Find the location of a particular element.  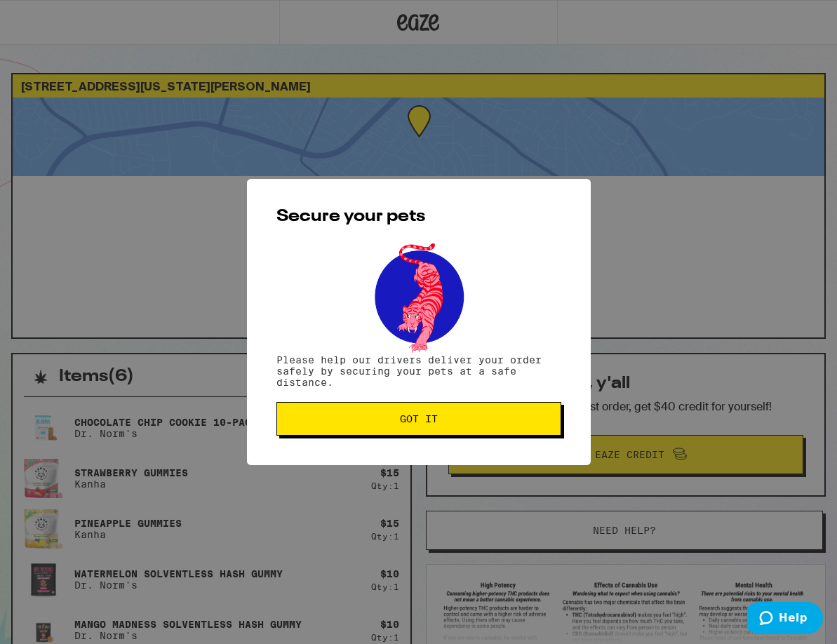

img: pets is located at coordinates (419, 297).